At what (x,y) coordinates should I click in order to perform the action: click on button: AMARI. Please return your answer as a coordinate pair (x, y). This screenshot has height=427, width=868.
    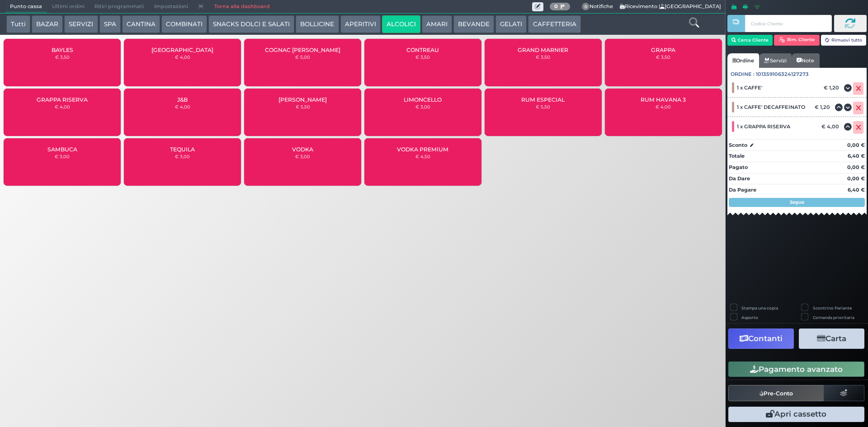
    Looking at the image, I should click on (437, 24).